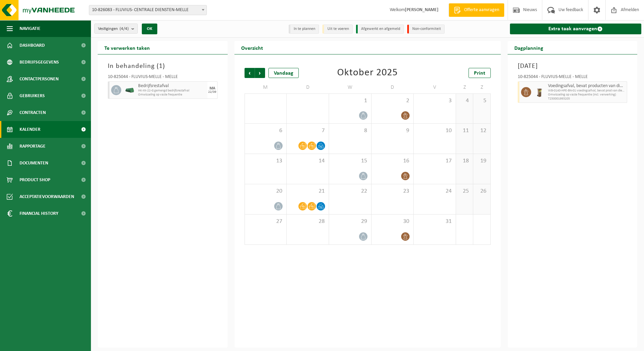  What do you see at coordinates (39, 213) in the screenshot?
I see `span: Financial History` at bounding box center [39, 213].